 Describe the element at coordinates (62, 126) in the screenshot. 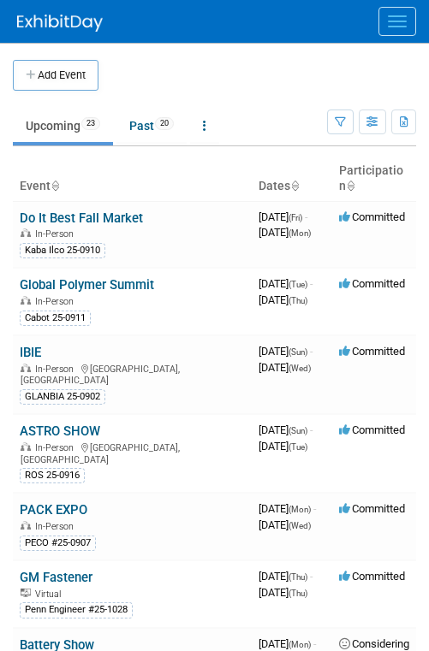

I see `a: Upcoming23` at that location.